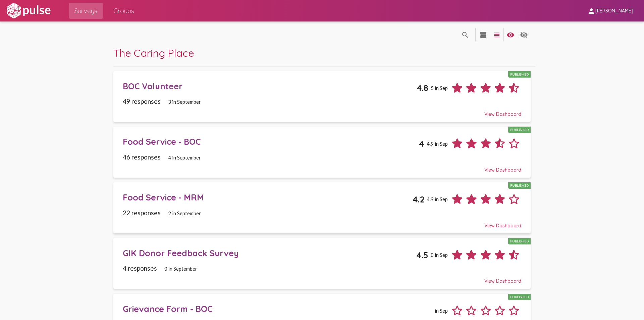  What do you see at coordinates (322, 208) in the screenshot?
I see `a: Food Service - MRMPublished4.24.9 in Sep22 responses2 in SeptemberView Dashboard` at bounding box center [322, 208].